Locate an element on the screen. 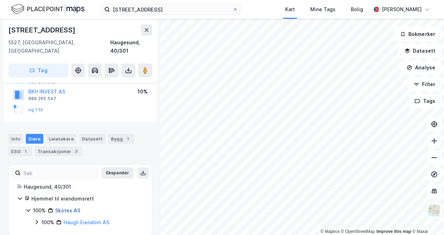  input: Søk is located at coordinates (59, 173).